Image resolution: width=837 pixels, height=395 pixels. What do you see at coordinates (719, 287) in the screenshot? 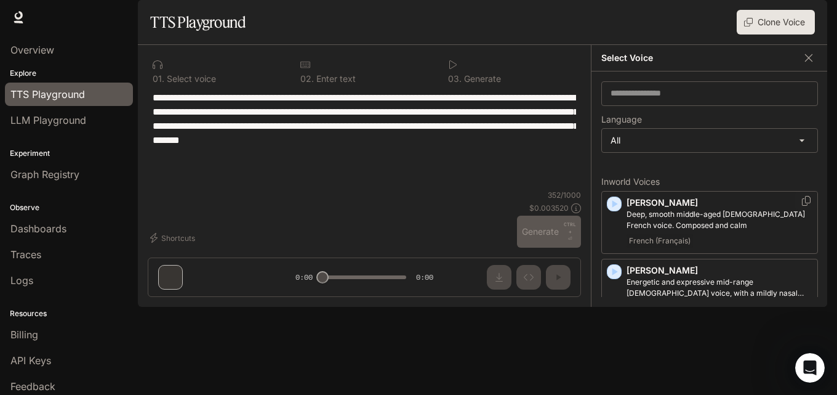
I see `p: Energetic and expressive mid-range male voice, with a mildly nasal quality` at bounding box center [719, 287].